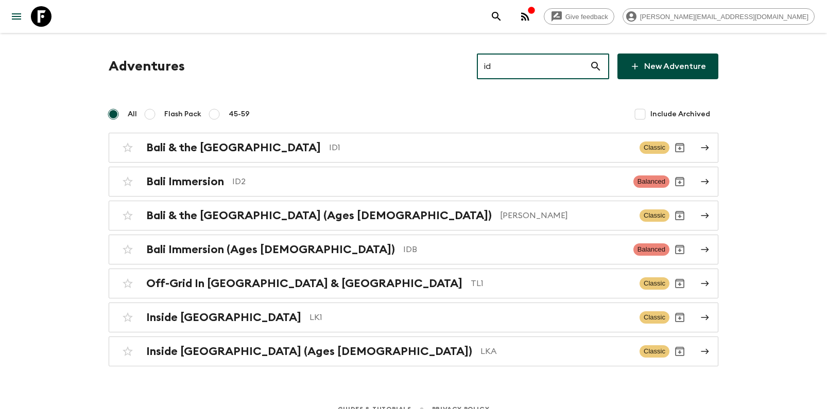 This screenshot has width=827, height=409. I want to click on p: TL1, so click(551, 284).